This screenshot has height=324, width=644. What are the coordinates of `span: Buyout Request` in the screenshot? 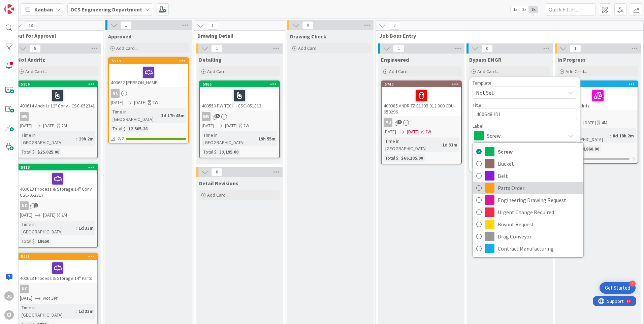 It's located at (539, 224).